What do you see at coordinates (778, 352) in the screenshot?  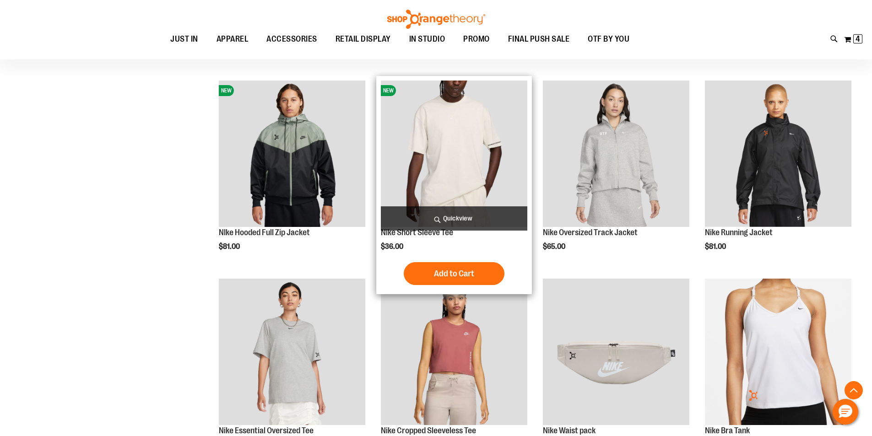 I see `img: Front facing view of plus Nike Bra Tank` at bounding box center [778, 352].